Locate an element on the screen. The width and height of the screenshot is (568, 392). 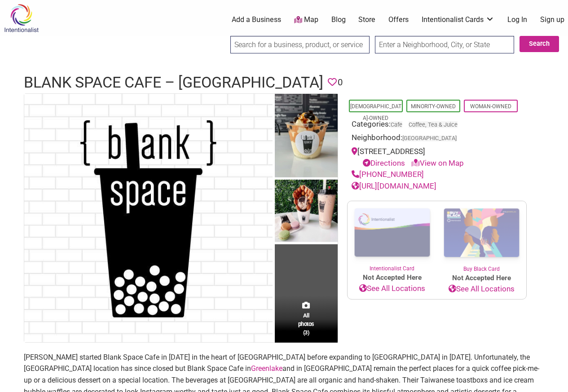
a: Buy Black Card is located at coordinates (481, 237).